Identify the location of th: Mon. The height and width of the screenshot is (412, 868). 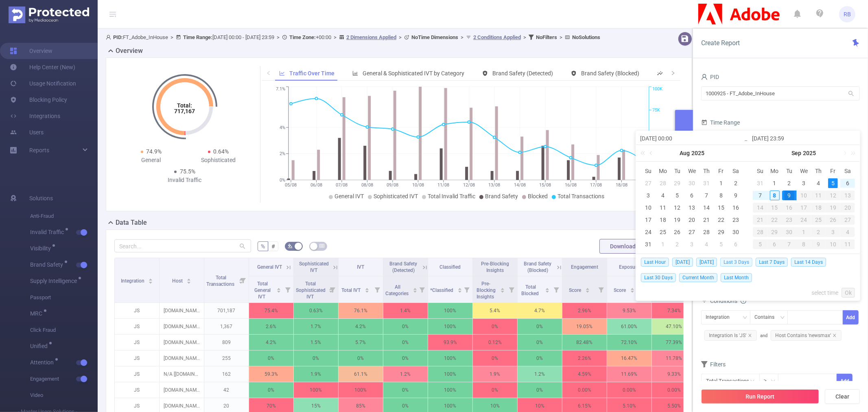
(663, 171).